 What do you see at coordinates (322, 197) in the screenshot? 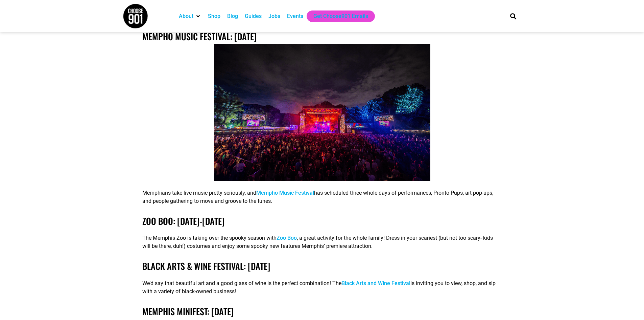
I see `p: Memphians take live music pretty seriously, and has scheduled three whole days of performances, P...` at bounding box center [322, 197].